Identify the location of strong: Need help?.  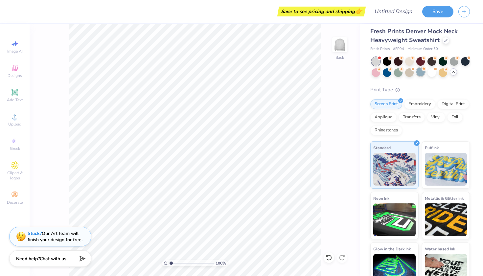
(28, 258).